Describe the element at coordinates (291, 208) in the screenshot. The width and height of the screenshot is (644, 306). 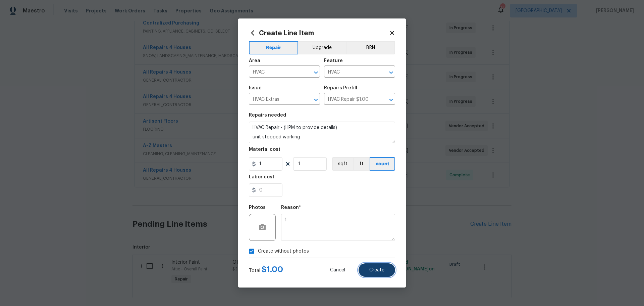
I see `h5: Reason*` at that location.